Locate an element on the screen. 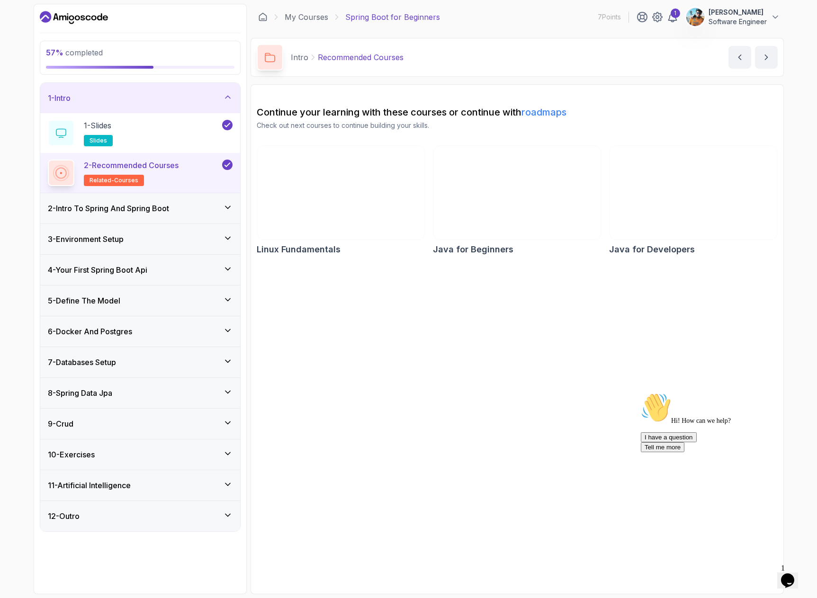  a: Java for Beginners cardJava for Beginners is located at coordinates (517, 201).